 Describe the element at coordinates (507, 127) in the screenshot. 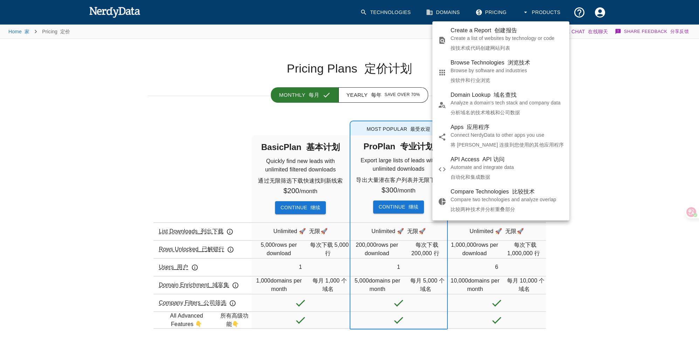

I see `span: Apps` at that location.